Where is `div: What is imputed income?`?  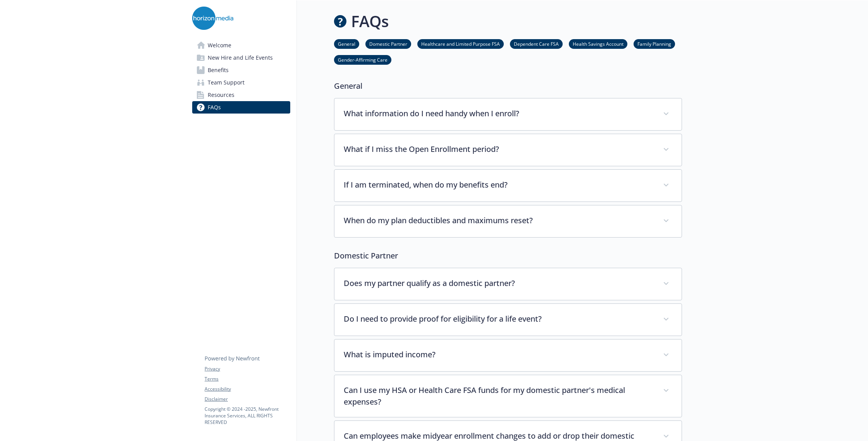 div: What is imputed income? is located at coordinates (508, 355).